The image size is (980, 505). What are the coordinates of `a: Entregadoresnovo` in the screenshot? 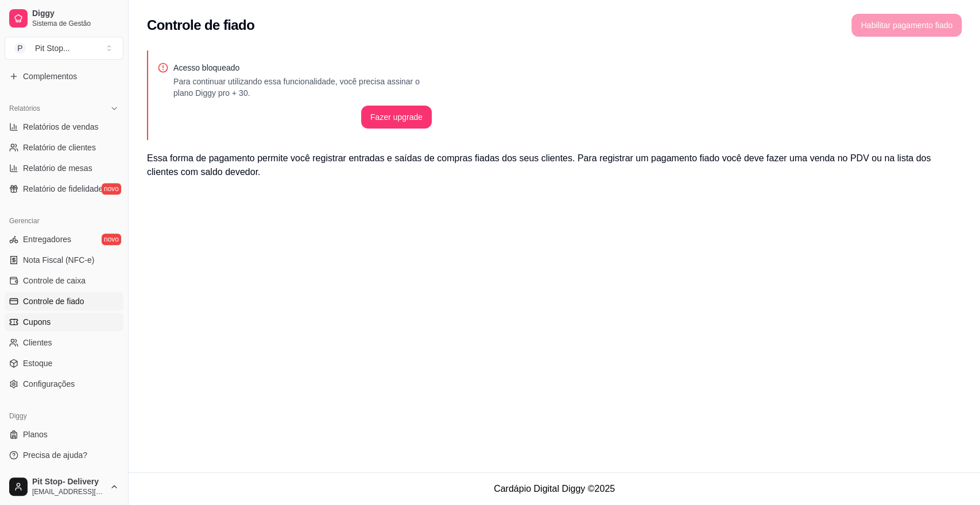 It's located at (64, 240).